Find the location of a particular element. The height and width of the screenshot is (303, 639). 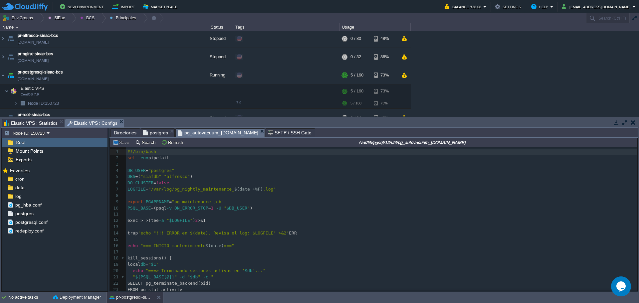

span: ERR is located at coordinates (292, 233).